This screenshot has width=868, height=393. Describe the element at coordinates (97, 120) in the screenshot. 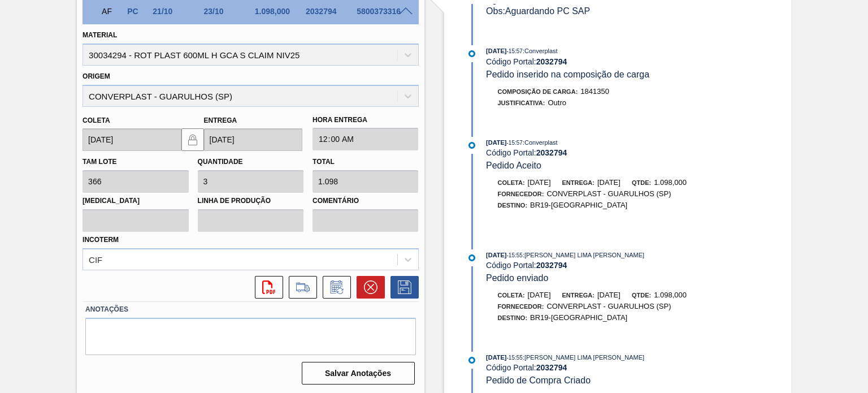

I see `label: Coleta` at that location.